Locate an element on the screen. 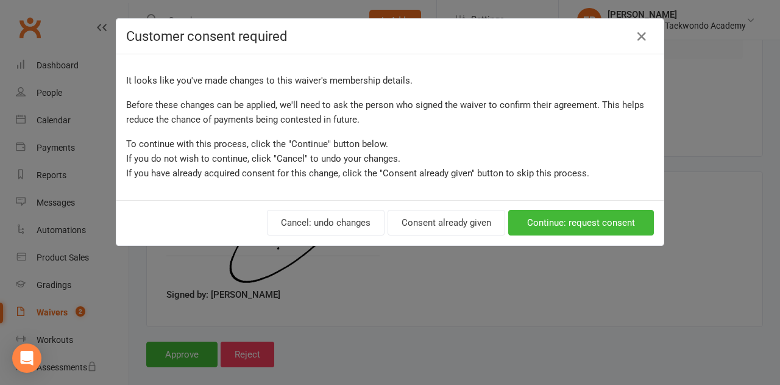  span: Customer consent required is located at coordinates (207, 36).